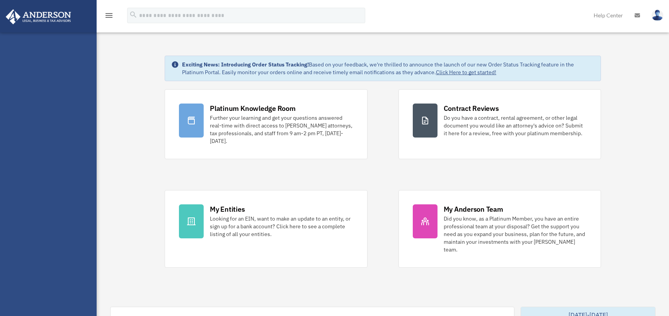  What do you see at coordinates (246, 65) in the screenshot?
I see `strong: Exciting News: Introducing Order Status Tracking!` at bounding box center [246, 65].